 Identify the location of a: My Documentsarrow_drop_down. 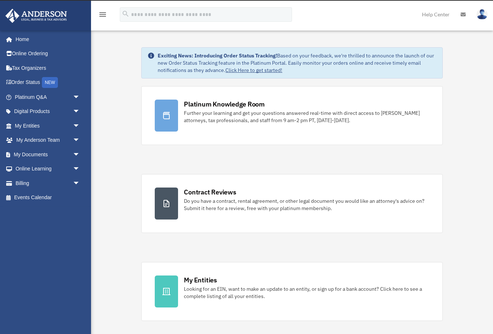
(48, 155).